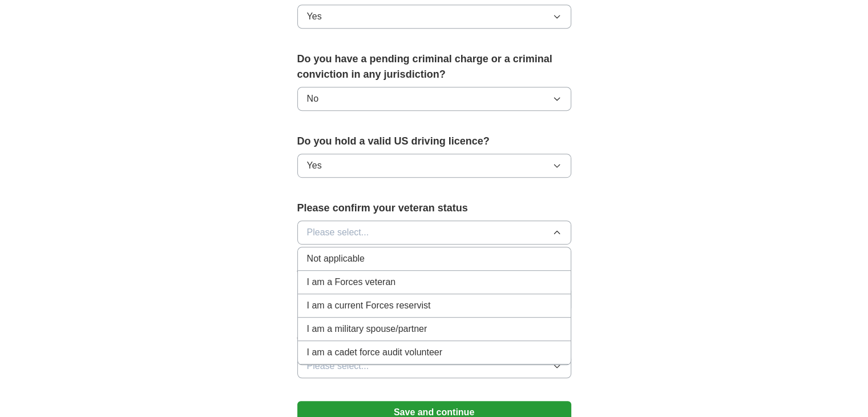 Image resolution: width=868 pixels, height=417 pixels. I want to click on span: I am a Forces veteran, so click(351, 282).